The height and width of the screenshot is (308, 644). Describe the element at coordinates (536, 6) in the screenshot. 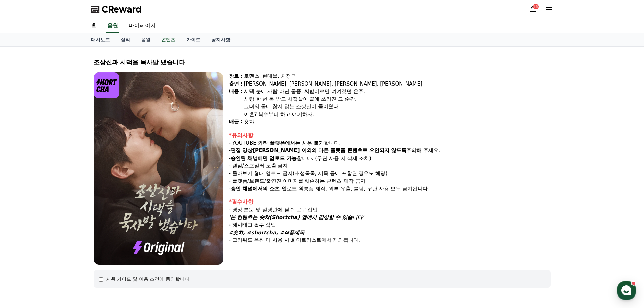

I see `div: 16` at that location.